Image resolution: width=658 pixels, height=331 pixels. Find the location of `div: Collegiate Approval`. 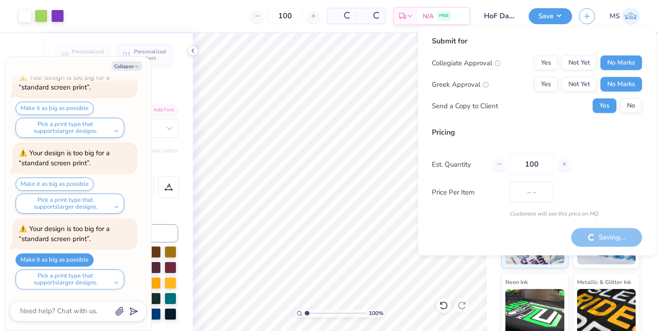

div: Collegiate Approval is located at coordinates (466, 63).